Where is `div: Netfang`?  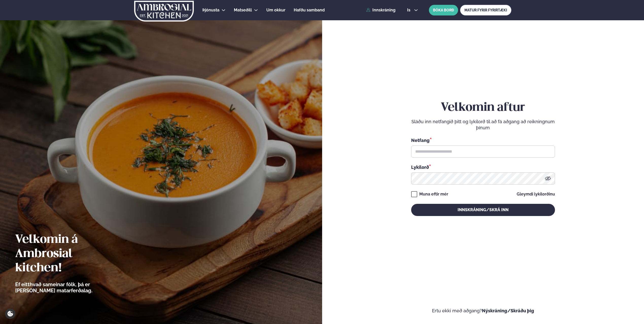 div: Netfang is located at coordinates (483, 140).